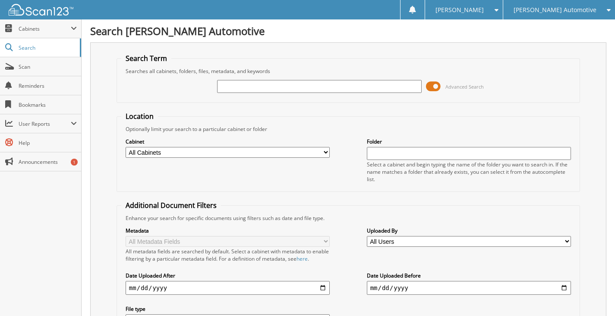 The image size is (615, 316). Describe the element at coordinates (41, 9) in the screenshot. I see `img: scan123-logo-white.svg` at that location.